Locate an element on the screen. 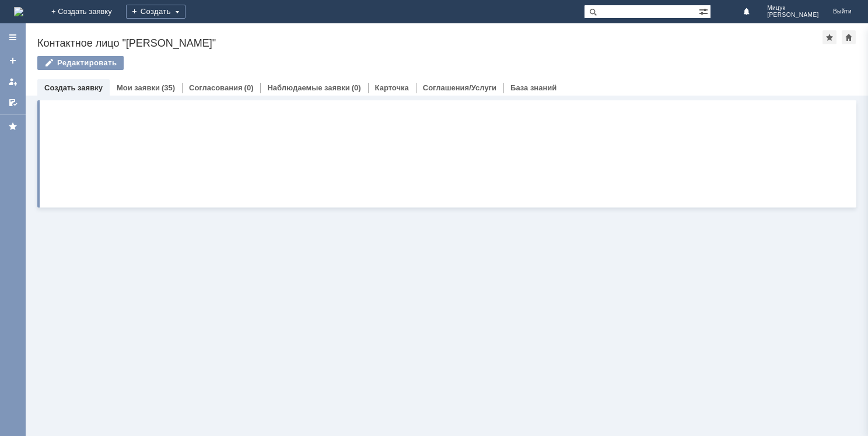 Image resolution: width=868 pixels, height=436 pixels. div: Создать is located at coordinates (156, 12).